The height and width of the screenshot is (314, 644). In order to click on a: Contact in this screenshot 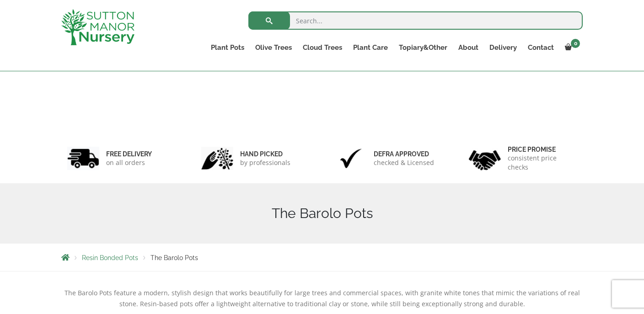, I will do `click(541, 48)`.